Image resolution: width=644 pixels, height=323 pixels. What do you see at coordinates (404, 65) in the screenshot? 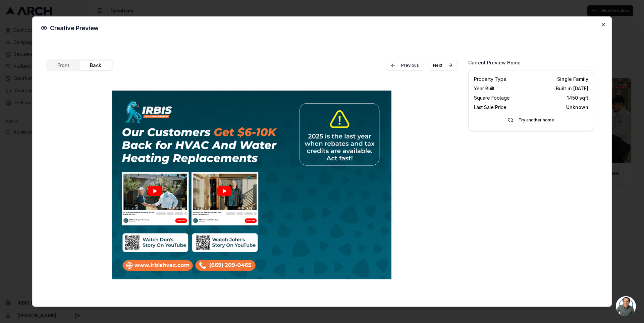
I see `button: Previous` at bounding box center [404, 65].